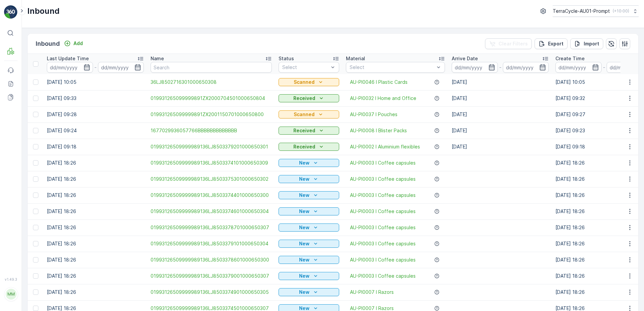  I want to click on a: 01993126509999989136LJ8503374401000650300, so click(211, 195).